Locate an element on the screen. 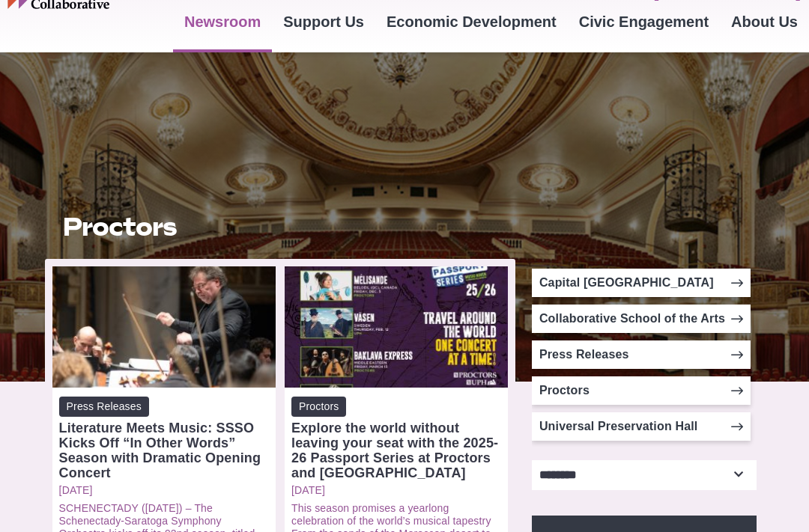  a: Universal Preservation Hall is located at coordinates (642, 427).